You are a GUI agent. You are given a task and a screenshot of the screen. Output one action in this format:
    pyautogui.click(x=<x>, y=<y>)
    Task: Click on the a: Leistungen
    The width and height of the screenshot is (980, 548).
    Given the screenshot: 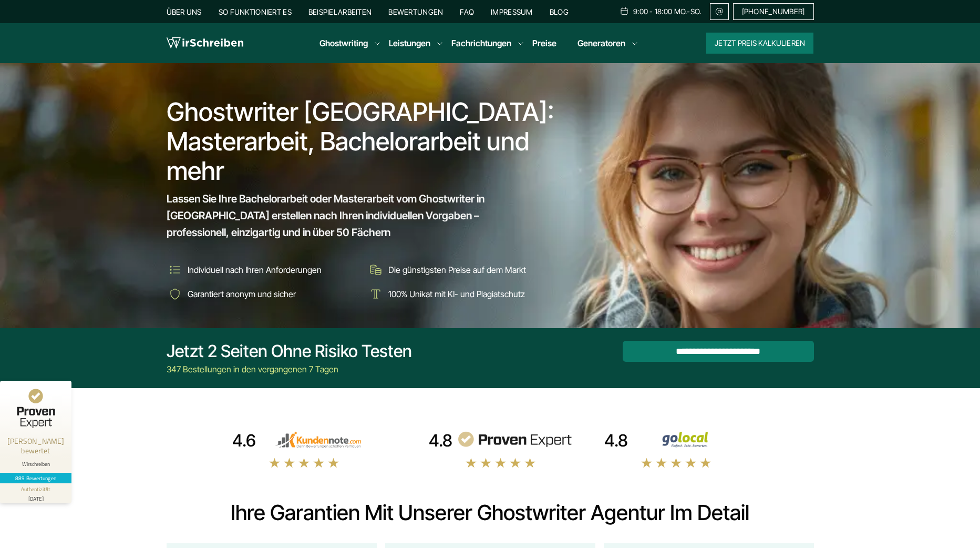 What is the action you would take?
    pyautogui.click(x=409, y=43)
    